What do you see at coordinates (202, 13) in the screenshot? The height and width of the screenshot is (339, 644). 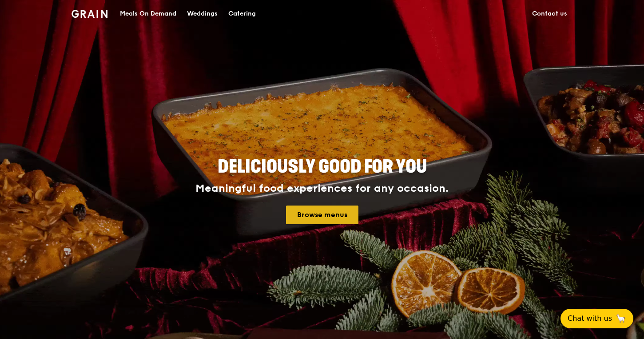 I see `a: Weddings` at bounding box center [202, 13].